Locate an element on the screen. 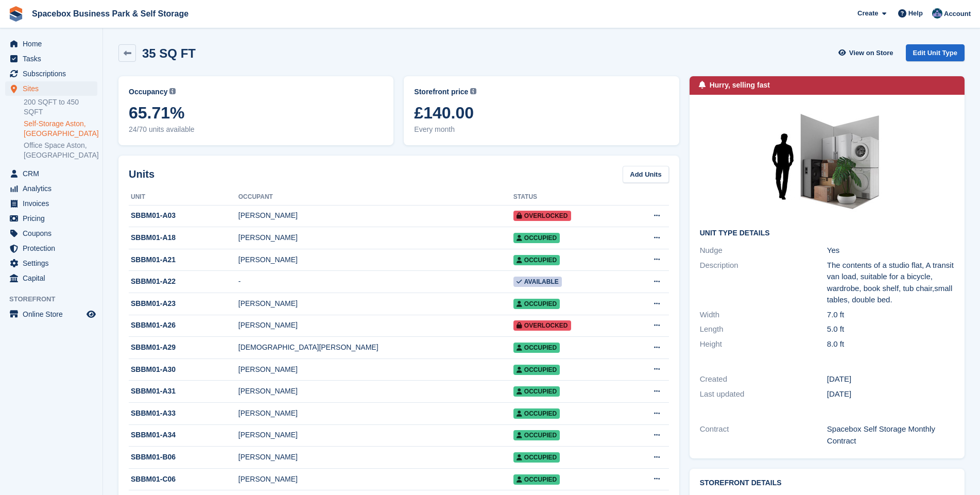  span: Every month is located at coordinates (541, 130).